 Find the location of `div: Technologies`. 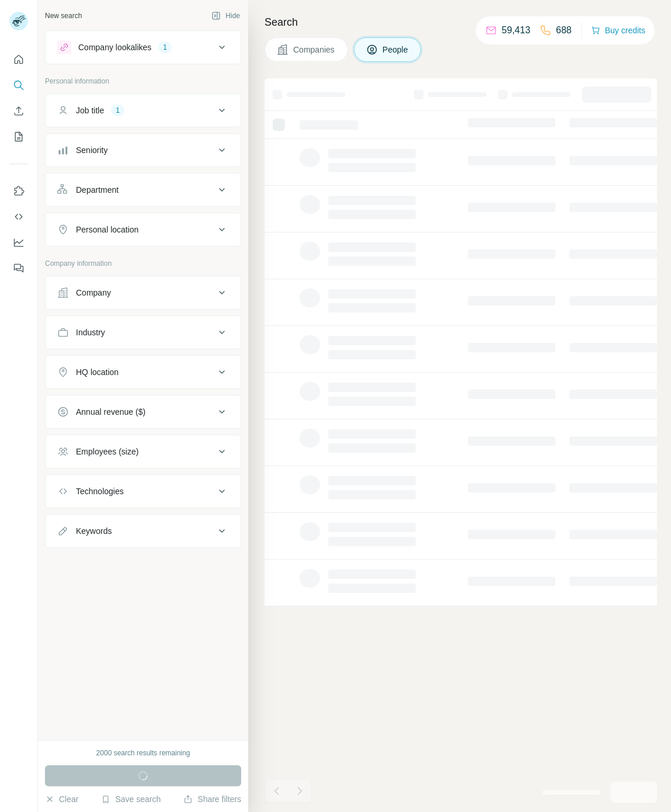

div: Technologies is located at coordinates (100, 491).